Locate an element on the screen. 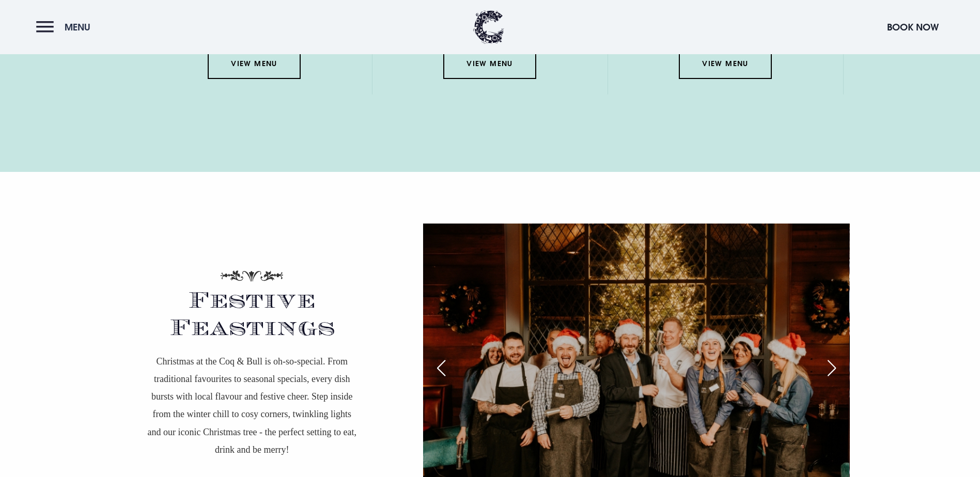 The image size is (980, 477). button: Book Now is located at coordinates (913, 26).